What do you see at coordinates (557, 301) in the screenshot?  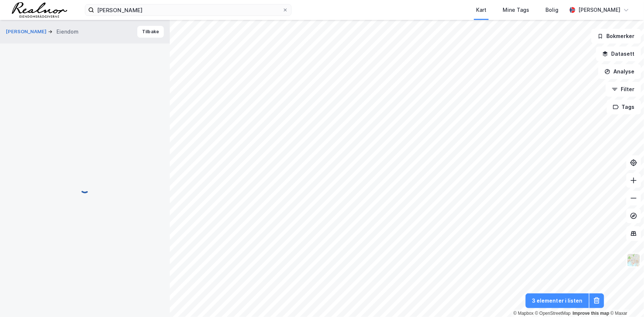 I see `button: 3 elementer i listen` at bounding box center [557, 301].